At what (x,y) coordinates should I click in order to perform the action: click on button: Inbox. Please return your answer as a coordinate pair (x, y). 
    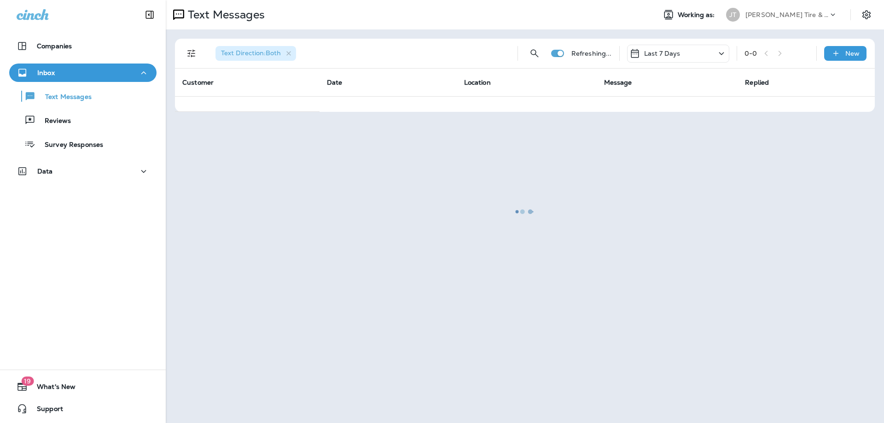
    Looking at the image, I should click on (83, 73).